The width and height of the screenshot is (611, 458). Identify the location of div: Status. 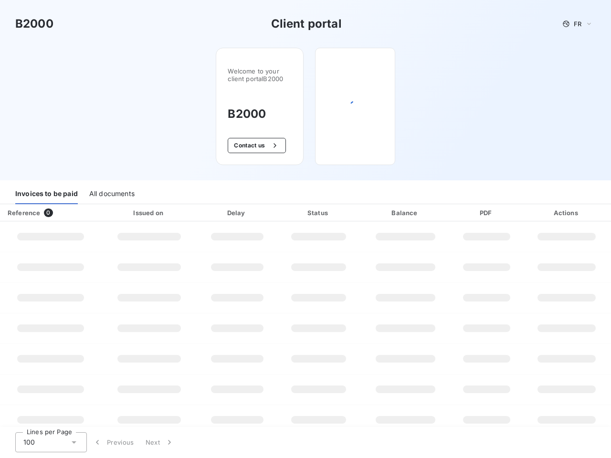
(319, 213).